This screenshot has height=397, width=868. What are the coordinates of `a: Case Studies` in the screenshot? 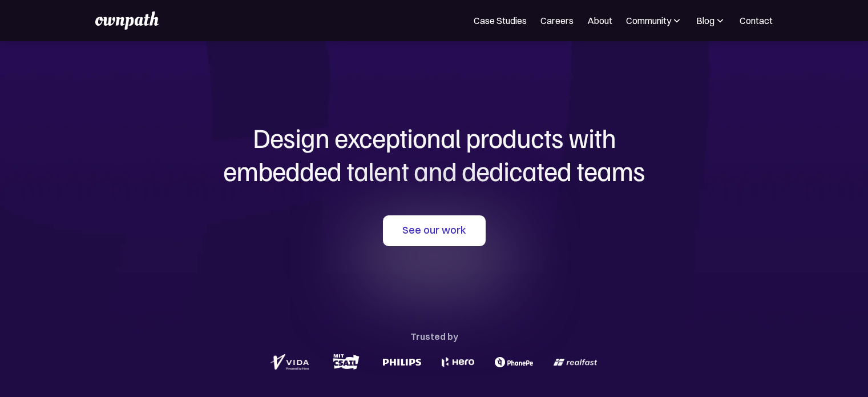 It's located at (500, 21).